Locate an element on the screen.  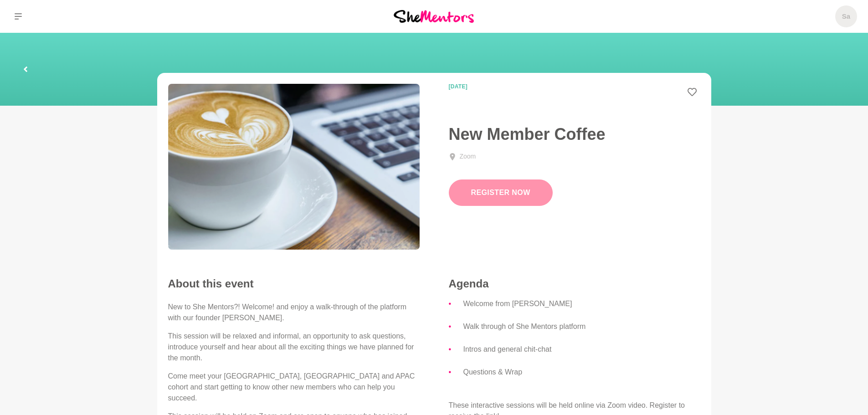
li: Questions & Wrap is located at coordinates (582, 373).